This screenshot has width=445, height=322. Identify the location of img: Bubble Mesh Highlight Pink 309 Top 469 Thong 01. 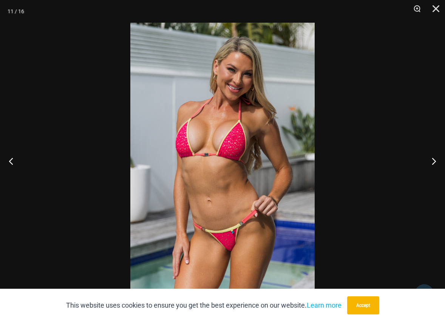
(222, 161).